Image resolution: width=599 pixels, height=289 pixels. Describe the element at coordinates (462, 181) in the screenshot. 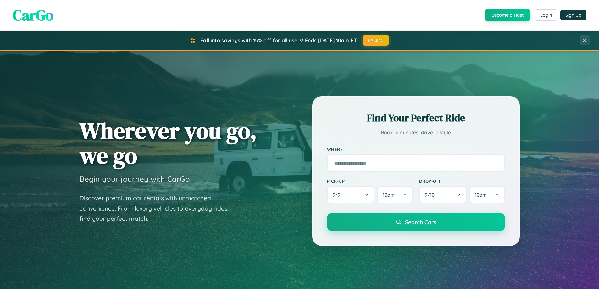

I see `label: Drop-off` at that location.